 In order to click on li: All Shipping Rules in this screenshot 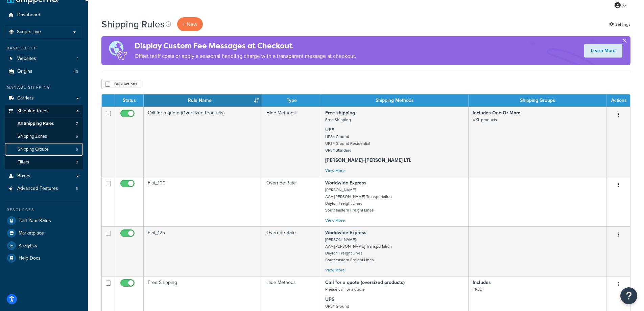, I will do `click(44, 124)`.